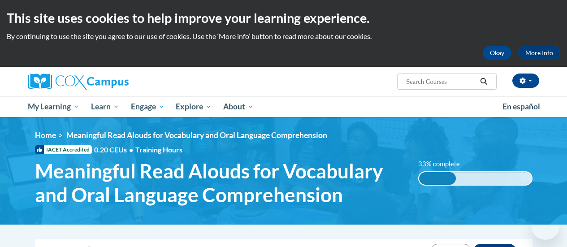  I want to click on span: IACET Accredited, so click(63, 150).